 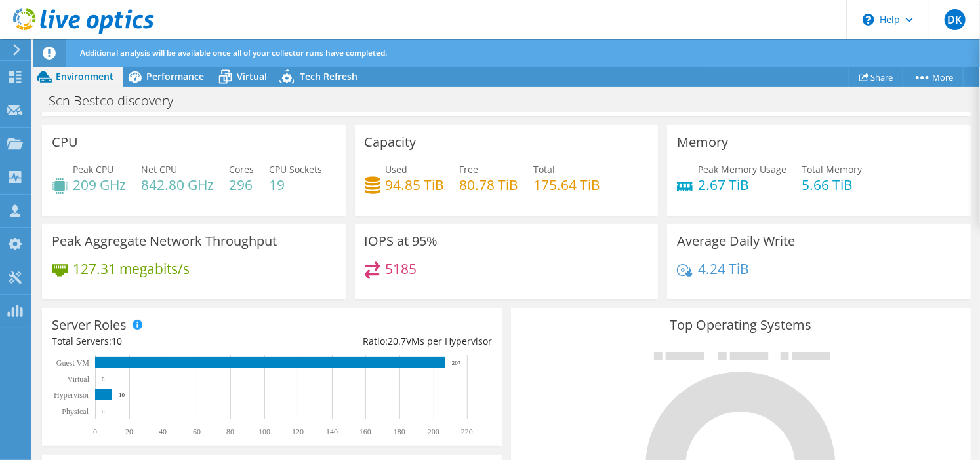 I want to click on h1: Scn Bestco discovery, so click(x=118, y=101).